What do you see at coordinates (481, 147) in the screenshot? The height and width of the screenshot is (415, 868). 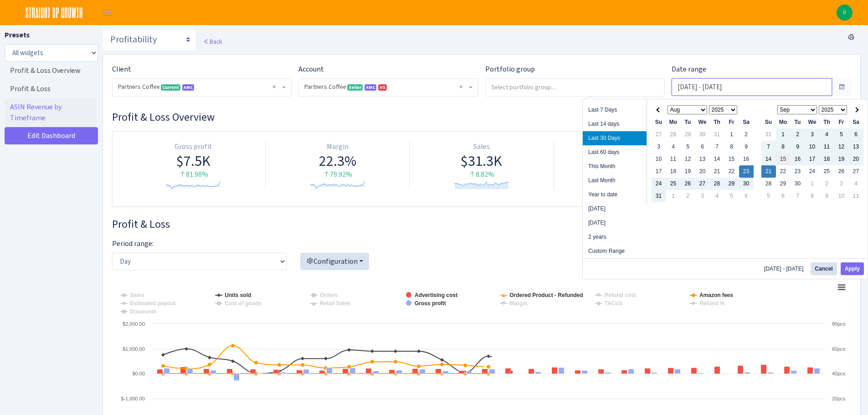 I see `div: Sales` at bounding box center [481, 147].